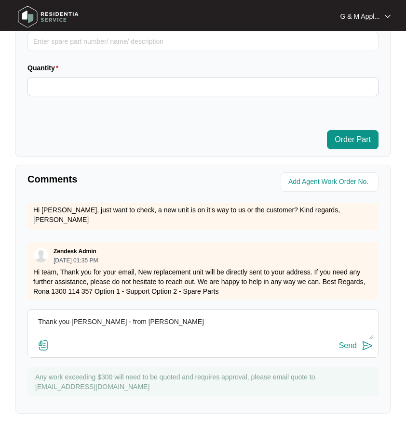 This screenshot has height=429, width=406. What do you see at coordinates (330, 182) in the screenshot?
I see `input: Add Agent Work Order No.` at bounding box center [330, 182].